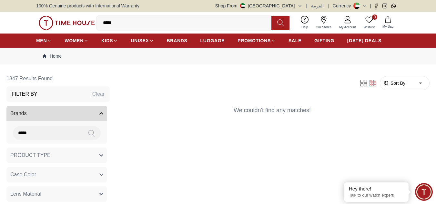  Describe the element at coordinates (57, 114) in the screenshot. I see `button: Brands` at that location.